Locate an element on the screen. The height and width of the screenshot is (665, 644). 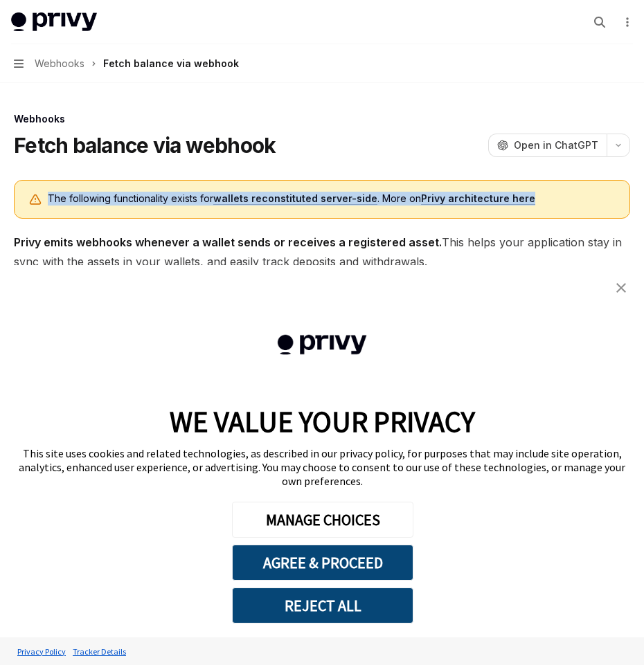
h1: Fetch balance via webhook is located at coordinates (145, 146).